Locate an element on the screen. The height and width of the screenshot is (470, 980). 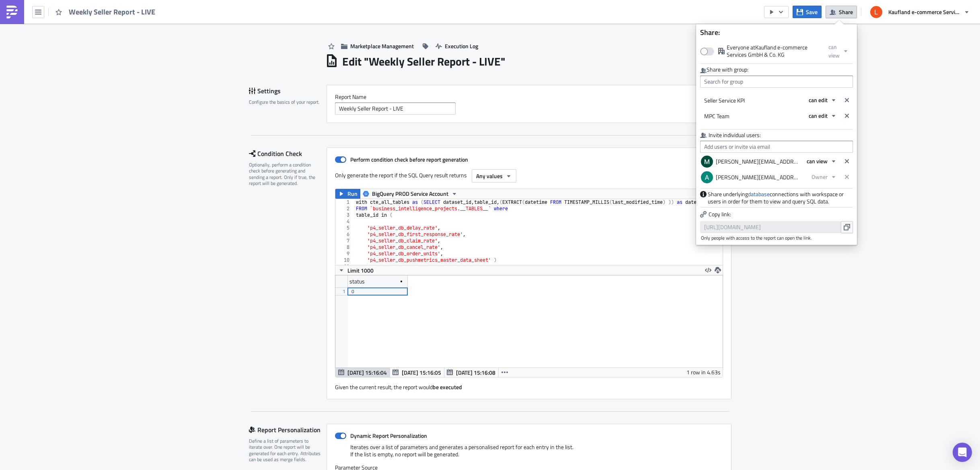
div: 7 is located at coordinates (345, 241).